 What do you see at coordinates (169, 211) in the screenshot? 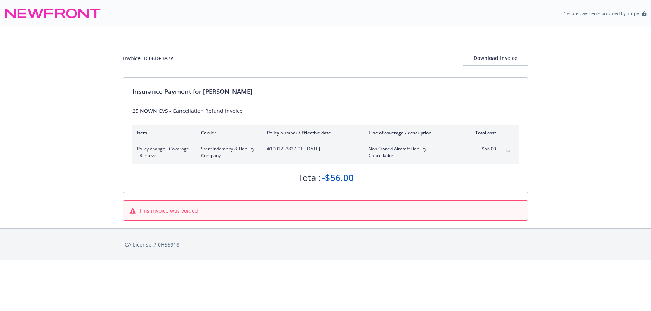
I see `span: This invoice was voided` at bounding box center [169, 211].